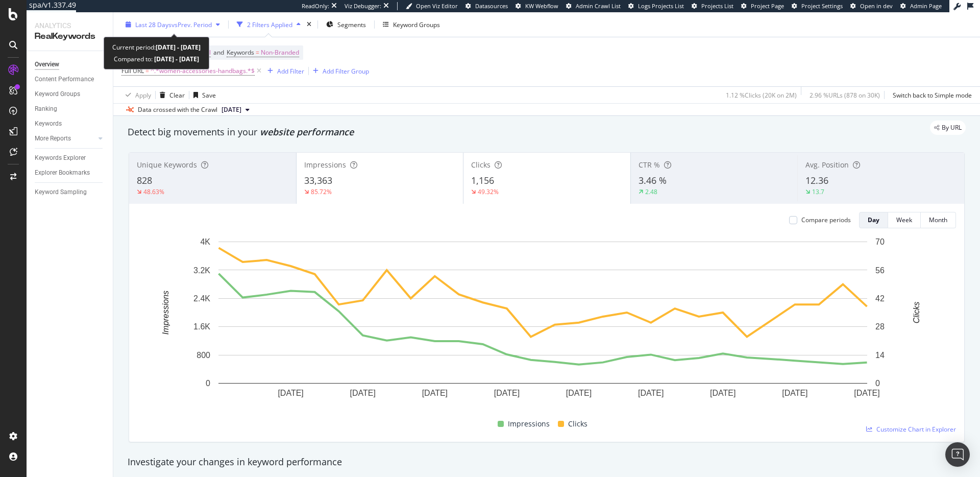 The height and width of the screenshot is (477, 980). Describe the element at coordinates (209, 94) in the screenshot. I see `div: Save` at that location.